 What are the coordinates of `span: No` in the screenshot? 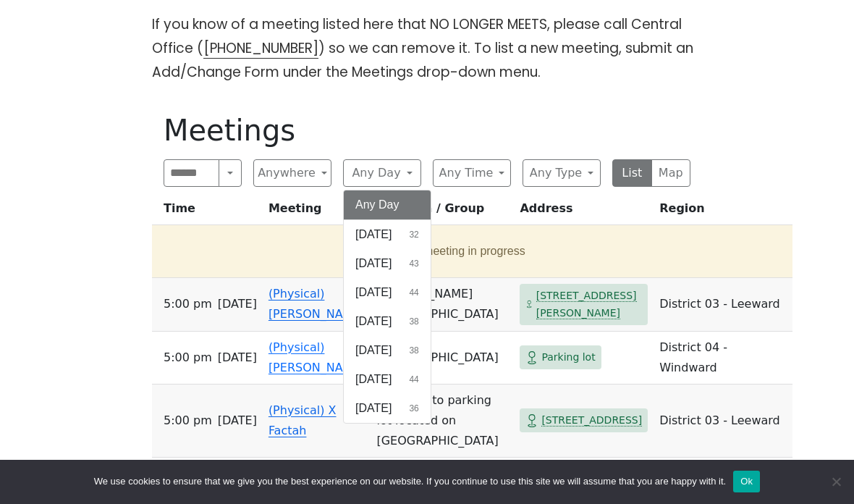 It's located at (836, 481).